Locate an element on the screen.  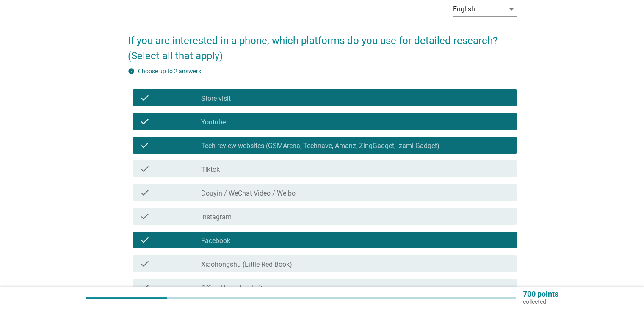
label: Tech review websites (GSMArena, Technave, Amanz, ZingGadget, Izami Gadget) is located at coordinates (320, 146).